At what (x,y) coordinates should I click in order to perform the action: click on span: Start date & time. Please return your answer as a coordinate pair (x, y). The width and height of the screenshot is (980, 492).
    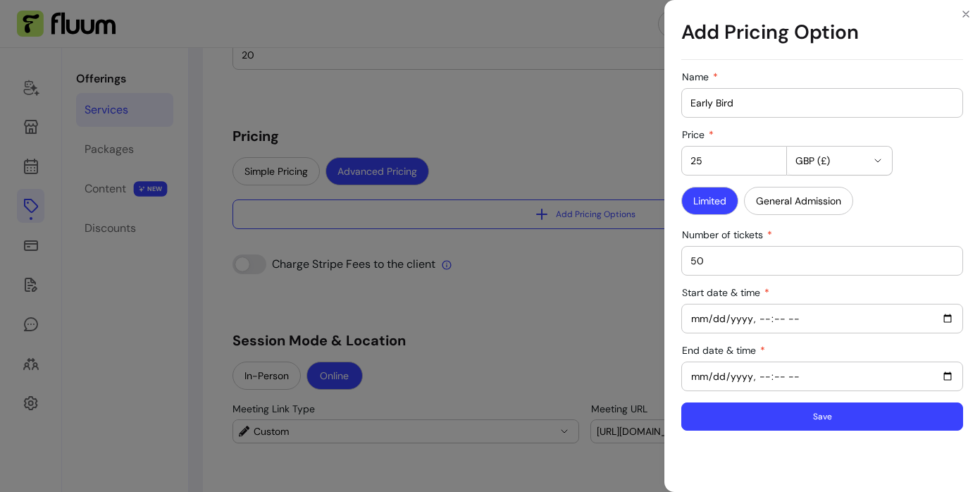
    Looking at the image, I should click on (722, 293).